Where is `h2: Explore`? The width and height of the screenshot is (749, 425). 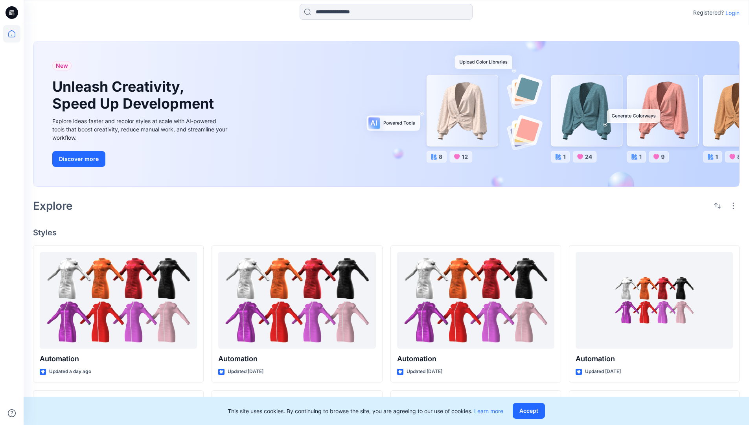 h2: Explore is located at coordinates (53, 206).